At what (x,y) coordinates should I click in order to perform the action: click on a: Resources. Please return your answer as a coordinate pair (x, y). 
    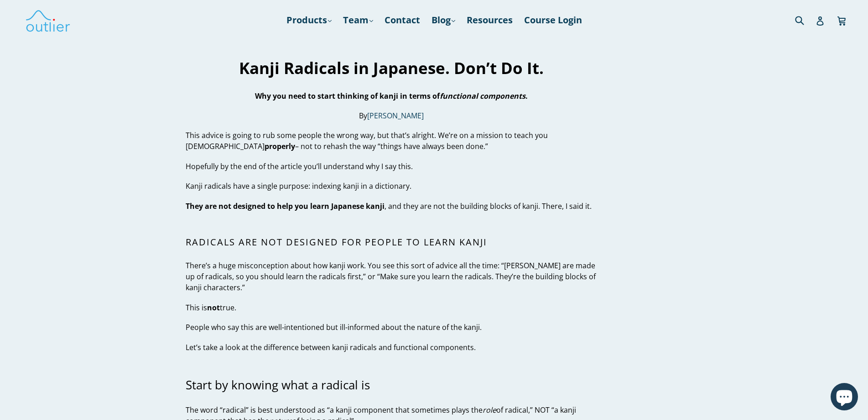
    Looking at the image, I should click on (490, 20).